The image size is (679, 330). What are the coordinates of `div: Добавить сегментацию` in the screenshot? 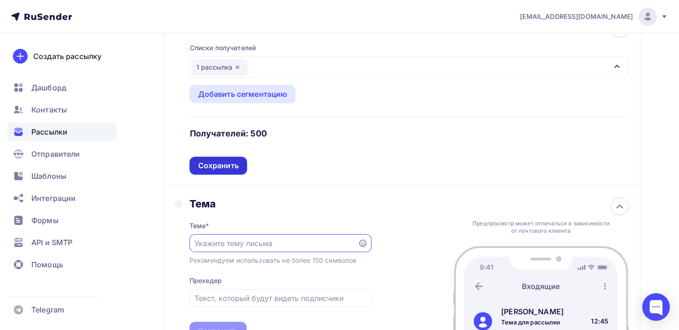 It's located at (243, 94).